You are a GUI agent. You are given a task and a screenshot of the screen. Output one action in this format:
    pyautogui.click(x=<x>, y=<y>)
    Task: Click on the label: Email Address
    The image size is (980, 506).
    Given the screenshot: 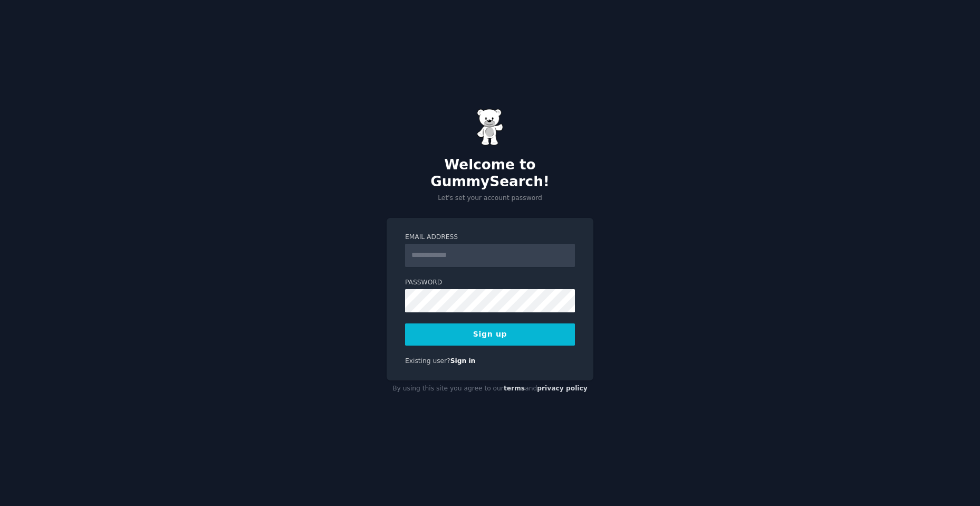 What is the action you would take?
    pyautogui.click(x=490, y=237)
    